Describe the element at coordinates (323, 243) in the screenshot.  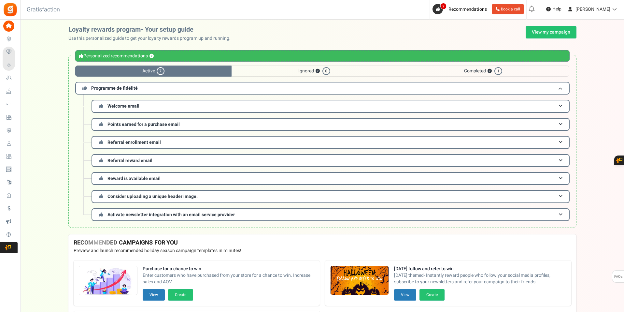
I see `h4: RECOMMENDED CAMPAIGNS FOR YOU` at that location.